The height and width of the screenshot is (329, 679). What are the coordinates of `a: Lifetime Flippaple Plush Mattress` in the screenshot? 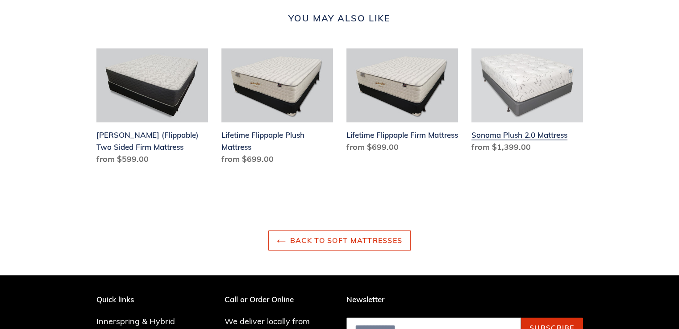 It's located at (277, 108).